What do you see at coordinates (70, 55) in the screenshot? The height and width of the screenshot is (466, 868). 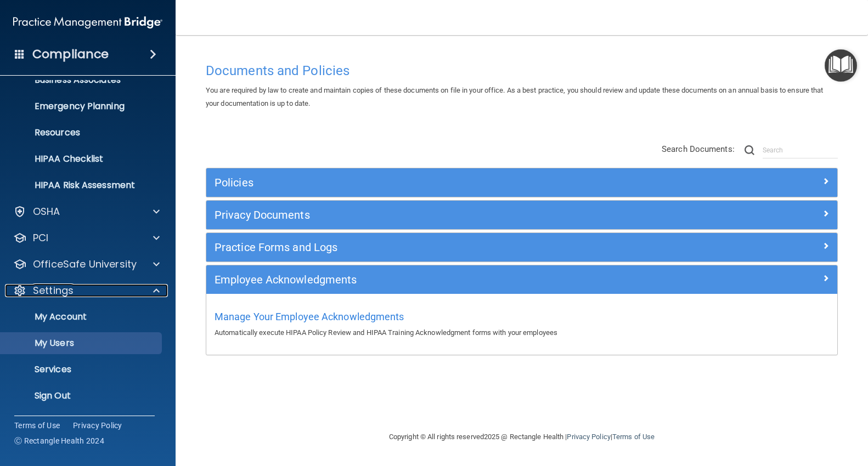 I see `h4: Compliance` at bounding box center [70, 55].